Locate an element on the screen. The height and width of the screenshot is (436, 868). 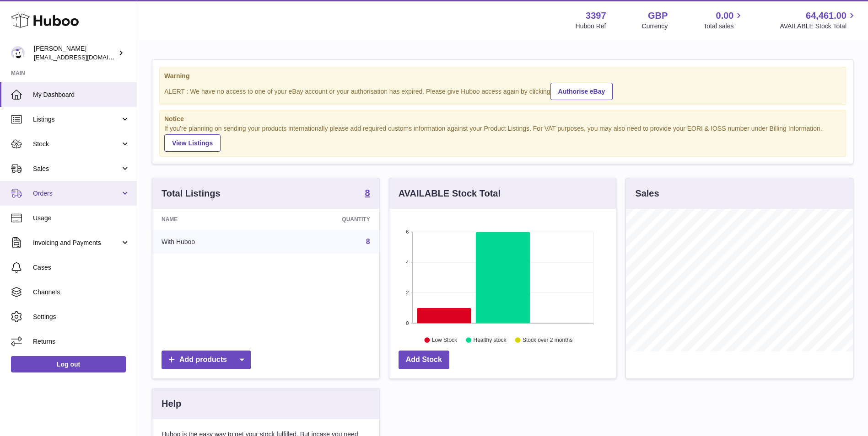
span: Listings is located at coordinates (77, 120).